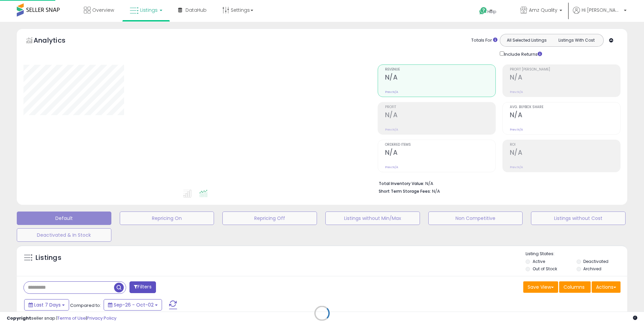 This screenshot has width=644, height=325. I want to click on span: N/A, so click(436, 191).